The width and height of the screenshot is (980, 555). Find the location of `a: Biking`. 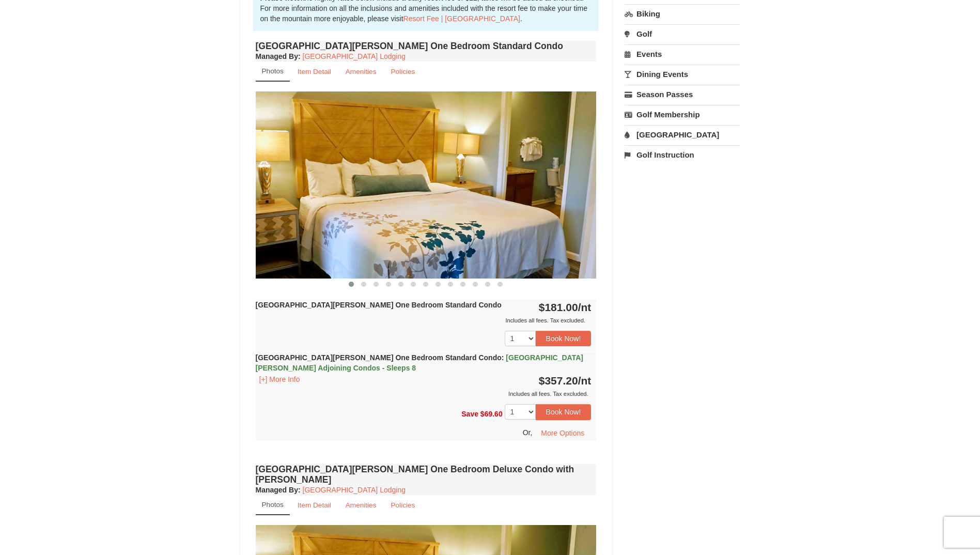

a: Biking is located at coordinates (682, 14).